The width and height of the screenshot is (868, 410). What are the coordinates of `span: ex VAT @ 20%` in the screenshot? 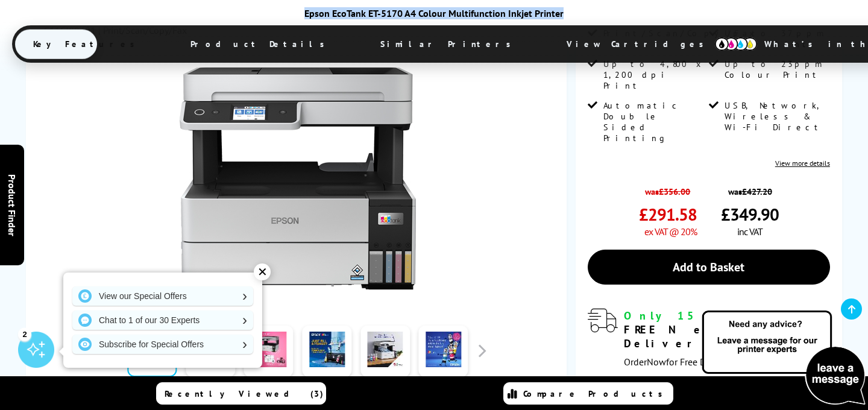 It's located at (670, 232).